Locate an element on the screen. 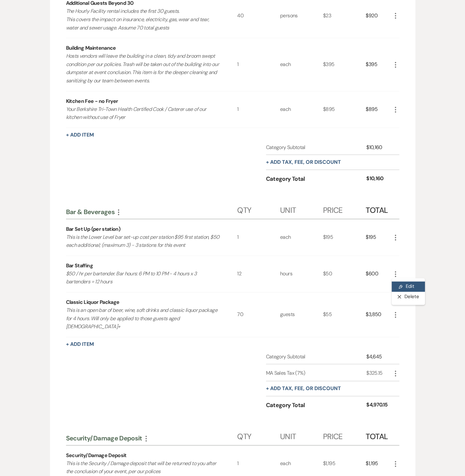 The height and width of the screenshot is (476, 465). div: 12 is located at coordinates (258, 274).